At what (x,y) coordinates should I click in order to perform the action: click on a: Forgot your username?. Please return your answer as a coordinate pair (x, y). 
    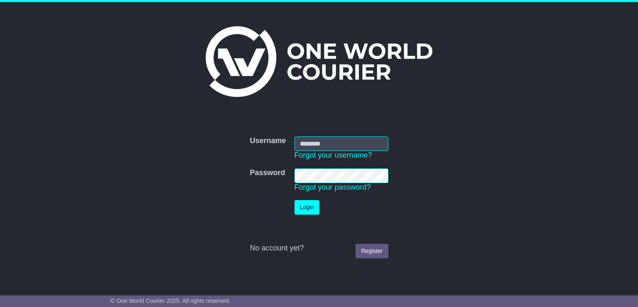
    Looking at the image, I should click on (333, 155).